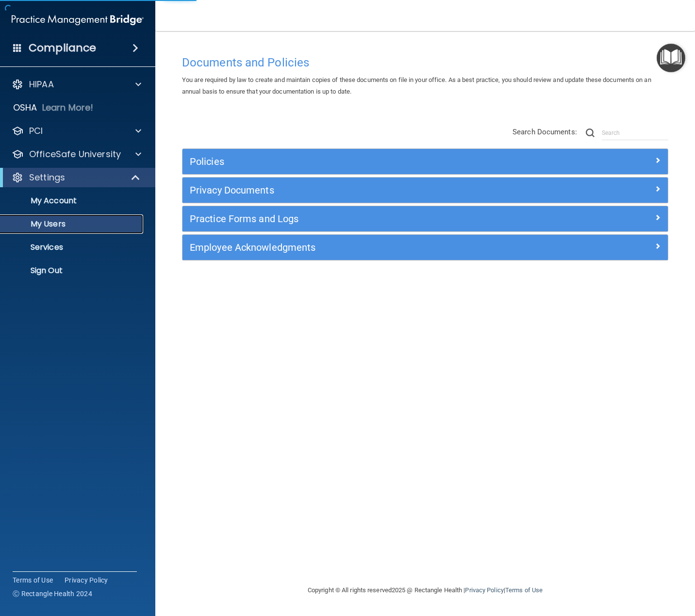 This screenshot has width=695, height=616. Describe the element at coordinates (72, 248) in the screenshot. I see `p: Services` at that location.